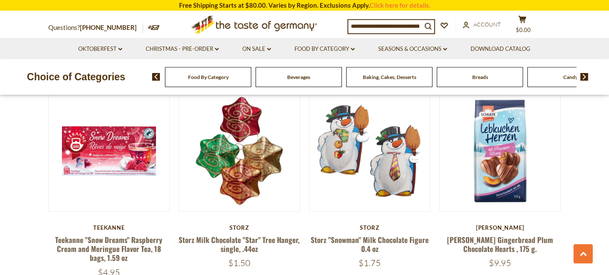 This screenshot has height=275, width=609. What do you see at coordinates (370, 151) in the screenshot?
I see `img: Storz "Snowman" Milk Chocolate Figure 0.4 oz` at bounding box center [370, 151].